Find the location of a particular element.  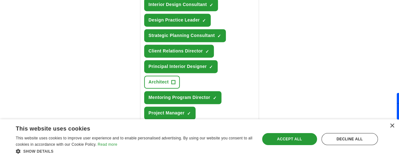

div: Accept all is located at coordinates (289, 139).